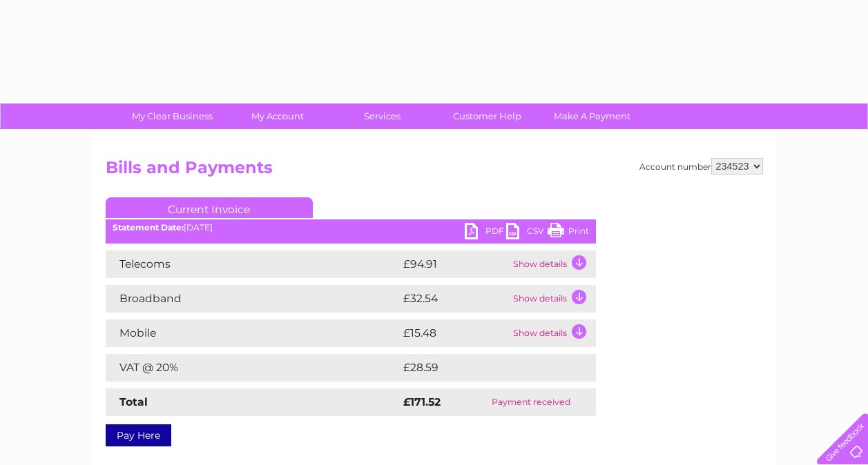 Image resolution: width=868 pixels, height=465 pixels. What do you see at coordinates (592, 116) in the screenshot?
I see `a: Make A Payment` at bounding box center [592, 116].